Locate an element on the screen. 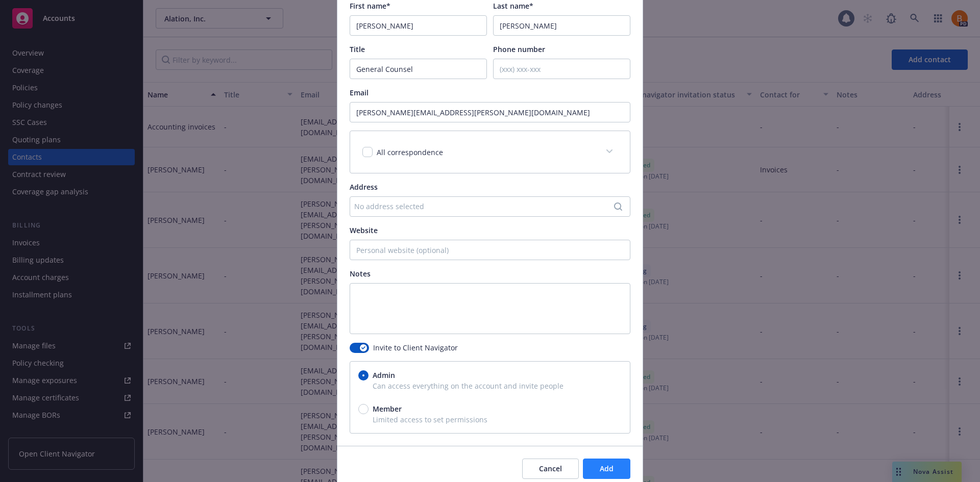 The height and width of the screenshot is (482, 980). span: Website is located at coordinates (363, 230).